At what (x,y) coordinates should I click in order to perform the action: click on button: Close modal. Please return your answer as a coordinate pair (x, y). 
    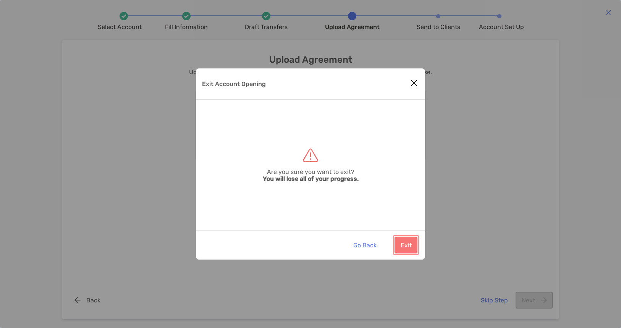
    Looking at the image, I should click on (414, 83).